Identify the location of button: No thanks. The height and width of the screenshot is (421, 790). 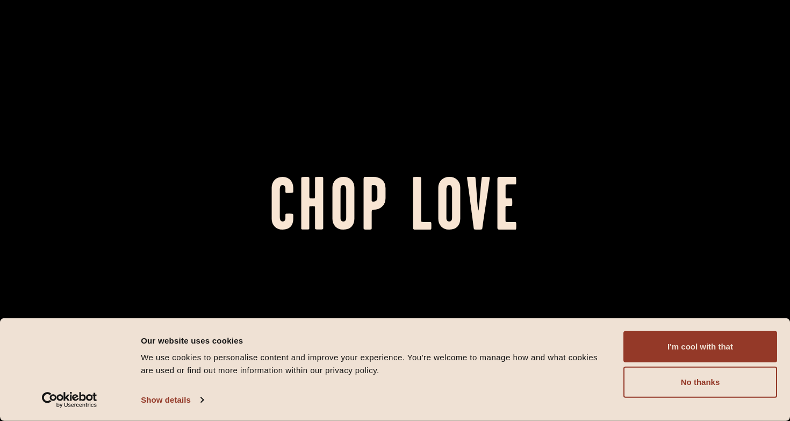
(701, 382).